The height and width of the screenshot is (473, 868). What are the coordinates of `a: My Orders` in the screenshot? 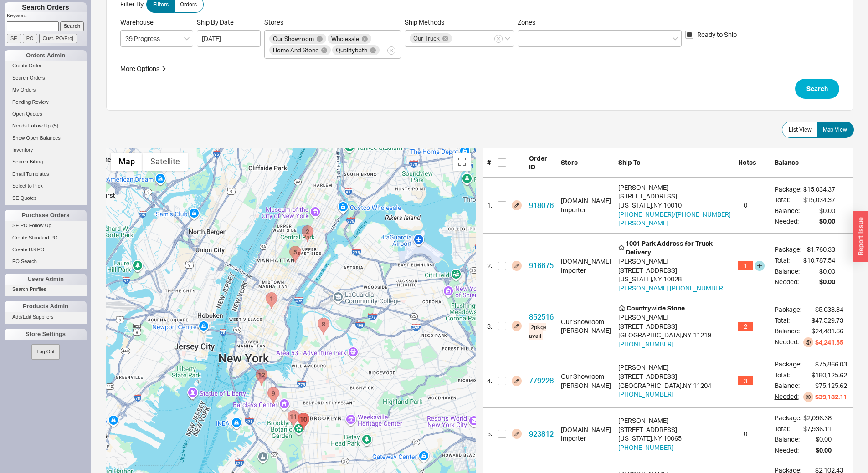 It's located at (45, 90).